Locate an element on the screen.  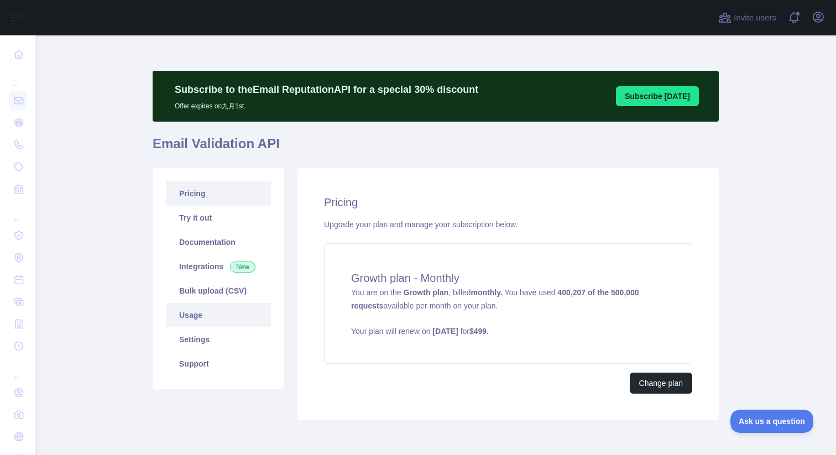
strong: monthly. is located at coordinates (487, 292).